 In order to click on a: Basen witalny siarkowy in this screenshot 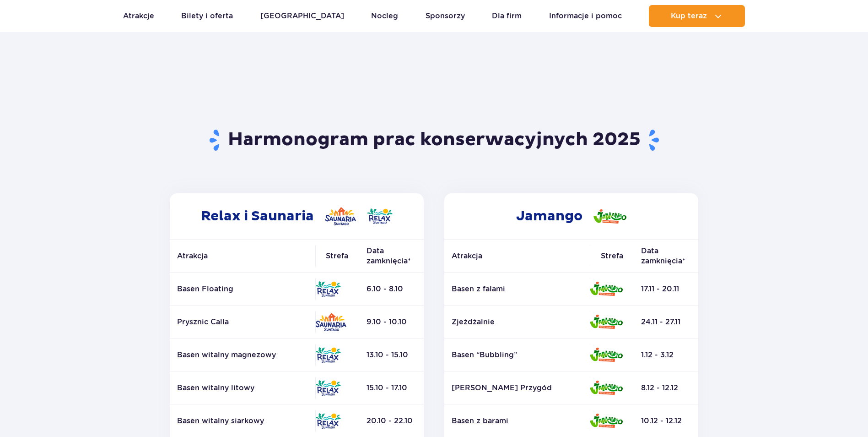, I will do `click(242, 421)`.